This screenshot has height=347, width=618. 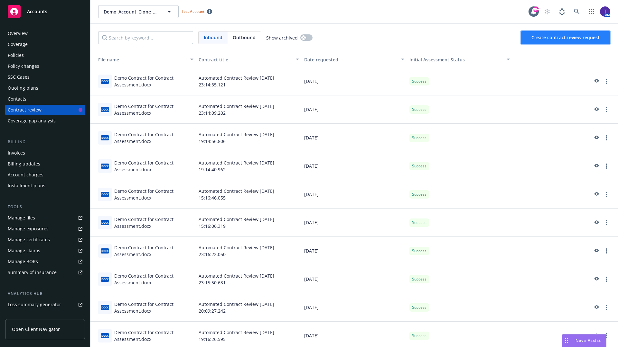 What do you see at coordinates (23, 66) in the screenshot?
I see `div: Policy changes` at bounding box center [23, 66].